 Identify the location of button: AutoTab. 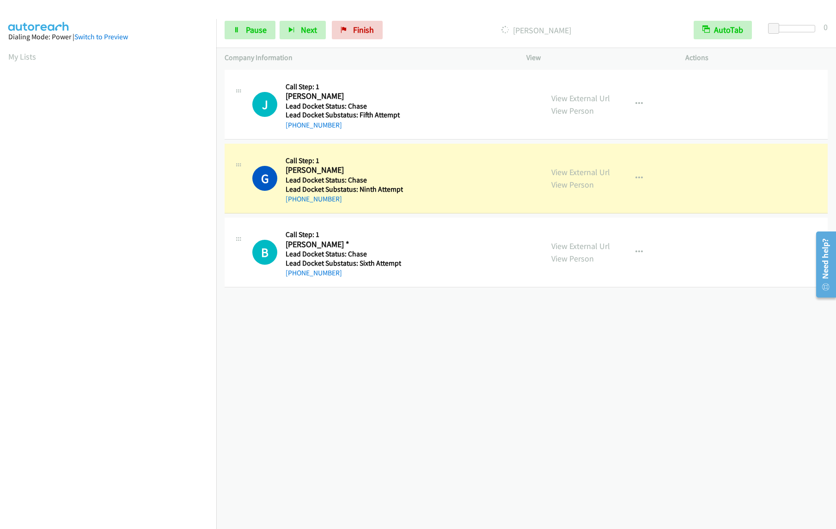
(723, 30).